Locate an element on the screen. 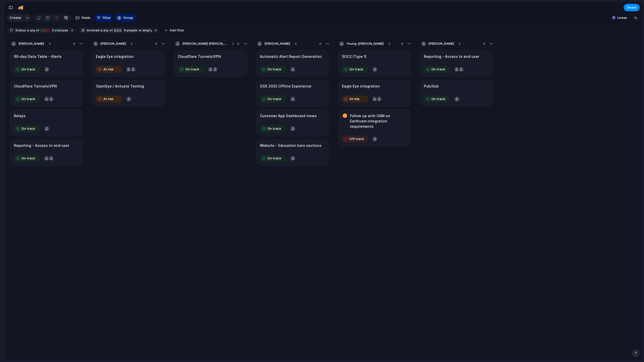 This screenshot has width=644, height=362. button: 3 statuses is located at coordinates (54, 31).